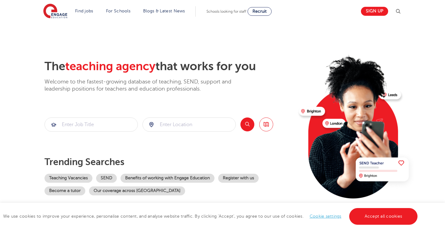 The width and height of the screenshot is (445, 230). Describe the element at coordinates (169, 66) in the screenshot. I see `h2: The that works for you` at that location.